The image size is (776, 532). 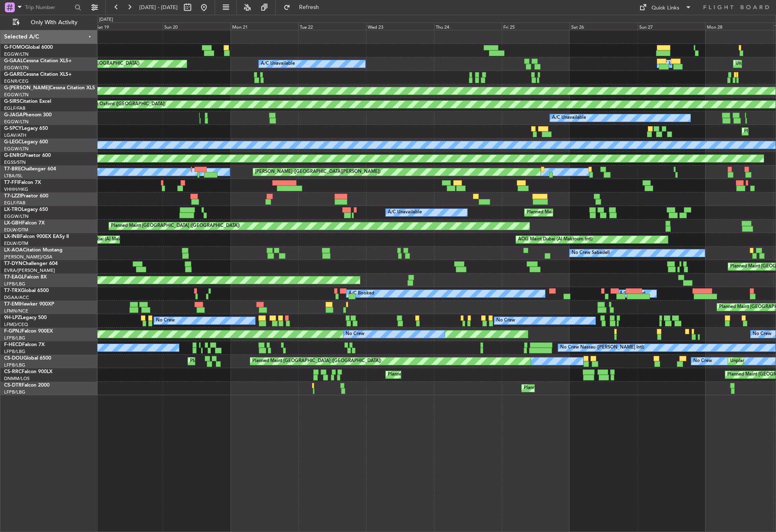 I want to click on span: G-GAAL, so click(x=14, y=61).